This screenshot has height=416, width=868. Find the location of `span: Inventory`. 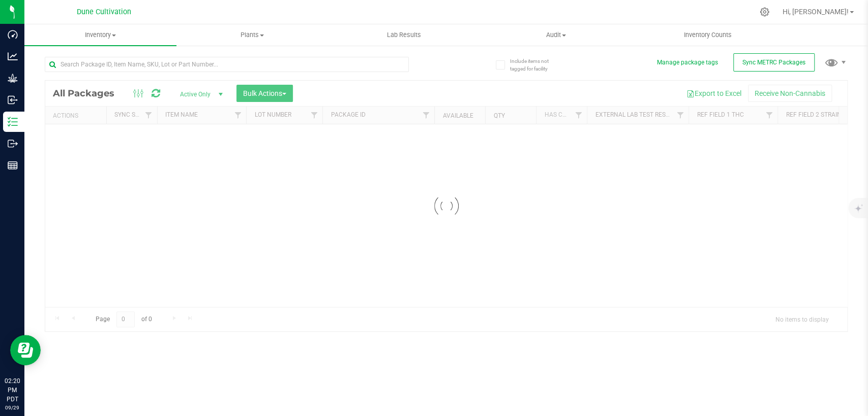

span: Inventory is located at coordinates (100, 35).